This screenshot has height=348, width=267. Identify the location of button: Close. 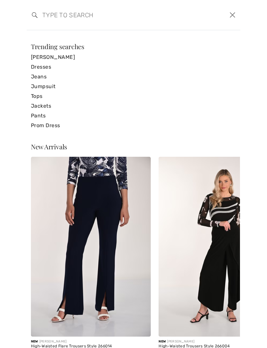
(232, 15).